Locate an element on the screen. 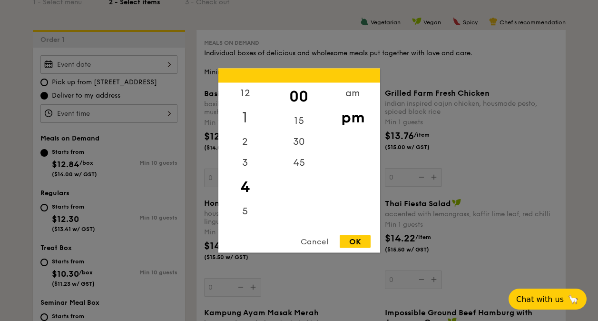  div: 4 is located at coordinates (245, 187).